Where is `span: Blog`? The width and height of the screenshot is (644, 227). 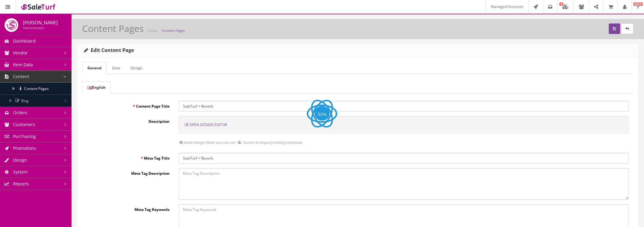
span: Blog is located at coordinates (25, 101).